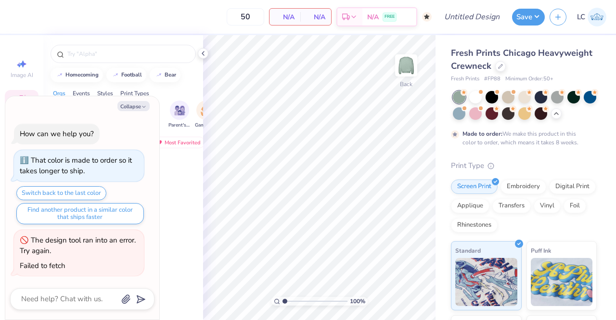  I want to click on div: filter for Parent's Weekend, so click(179, 114).